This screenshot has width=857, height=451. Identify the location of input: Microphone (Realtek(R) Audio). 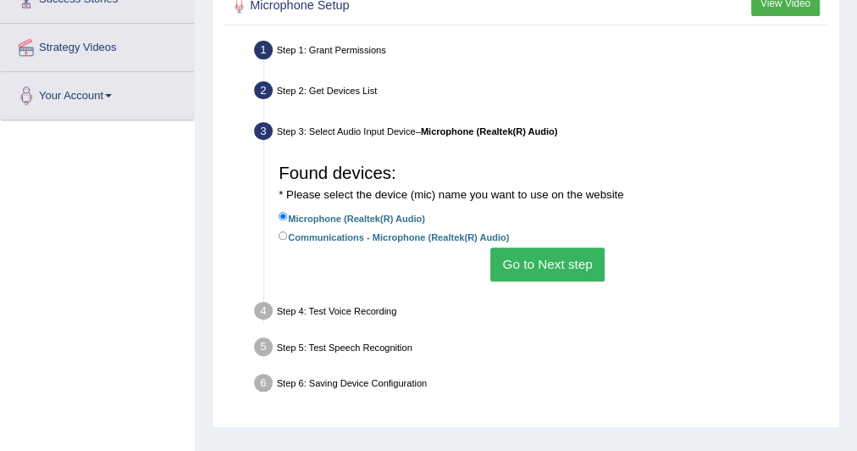
(283, 216).